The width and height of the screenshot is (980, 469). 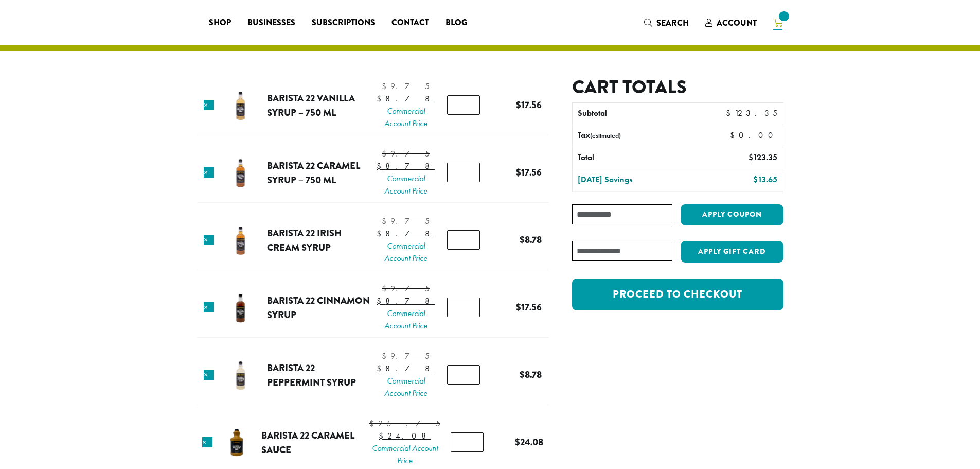 I want to click on th: Total, so click(x=635, y=158).